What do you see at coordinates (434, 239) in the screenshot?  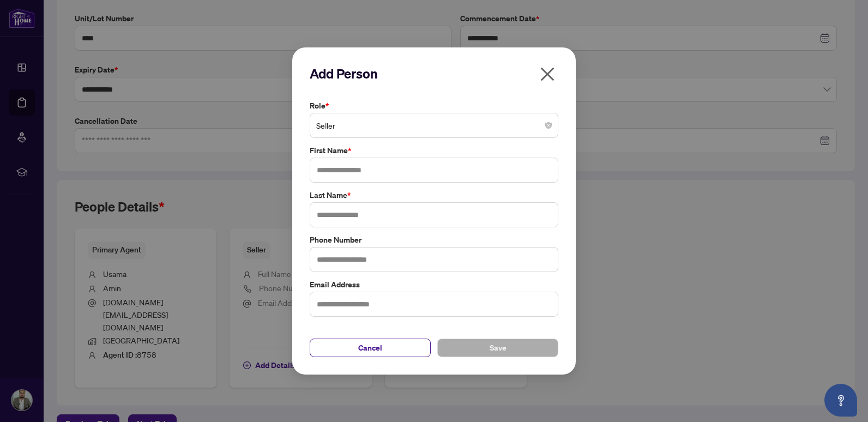 I see `label: Phone Number` at bounding box center [434, 239].